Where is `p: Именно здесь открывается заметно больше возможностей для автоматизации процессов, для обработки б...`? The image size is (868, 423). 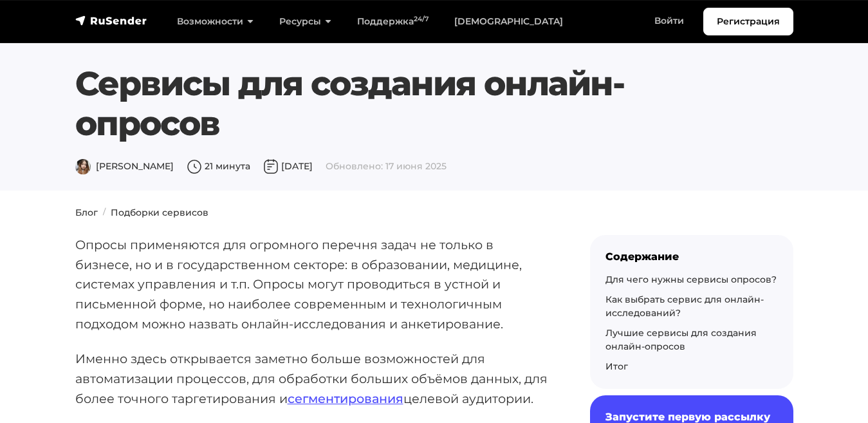
p: Именно здесь открывается заметно больше возможностей для автоматизации процессов, для обработки б... is located at coordinates (312, 378).